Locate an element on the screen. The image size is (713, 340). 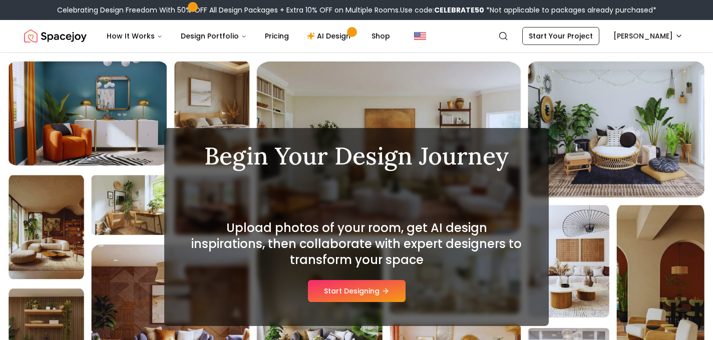
h1: Begin Your Design Journey is located at coordinates (356, 156).